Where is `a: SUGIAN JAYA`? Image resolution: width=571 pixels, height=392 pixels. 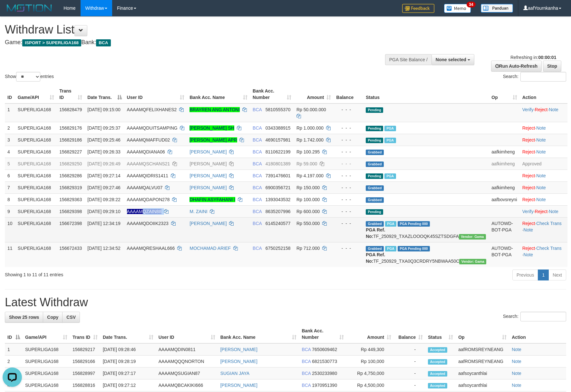
a: SUGIAN JAYA is located at coordinates (235, 373).